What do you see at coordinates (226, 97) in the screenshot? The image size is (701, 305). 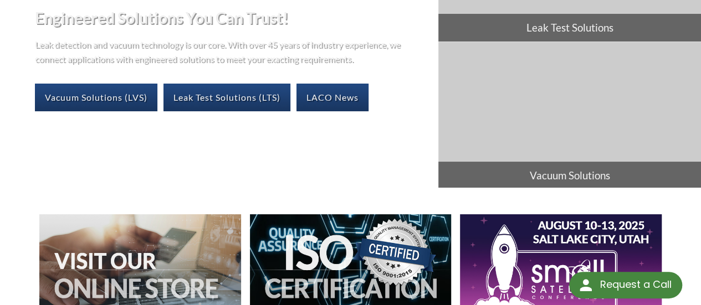 I see `a: Leak Test Solutions (LTS)` at bounding box center [226, 97].